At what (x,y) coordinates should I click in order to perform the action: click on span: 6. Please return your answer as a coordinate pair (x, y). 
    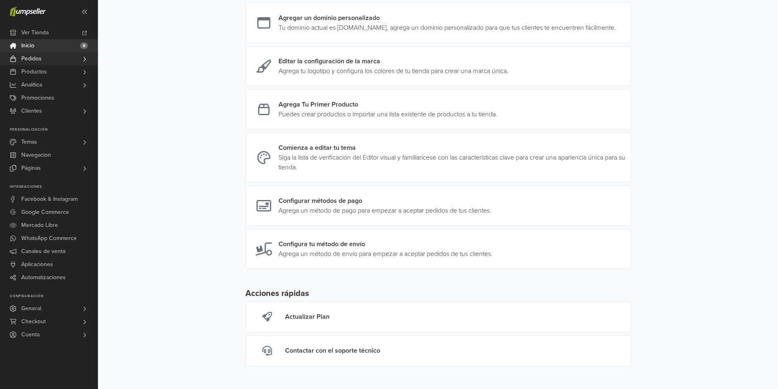
    Looking at the image, I should click on (84, 46).